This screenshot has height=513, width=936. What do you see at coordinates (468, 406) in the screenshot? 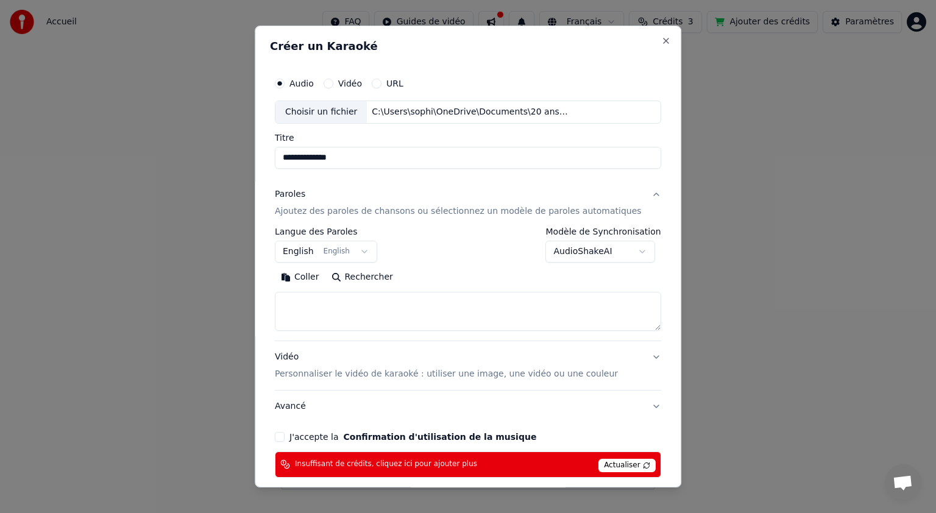
I see `button: Avancé` at bounding box center [468, 406].